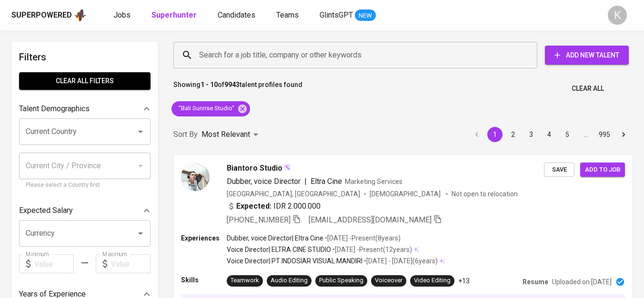  What do you see at coordinates (602, 170) in the screenshot?
I see `button: Add to job` at bounding box center [602, 170].